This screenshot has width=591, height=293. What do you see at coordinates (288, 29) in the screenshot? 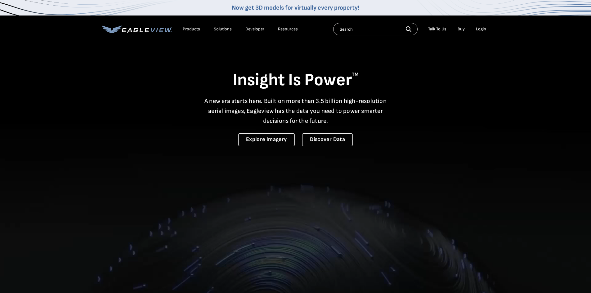
I see `div: Resources` at bounding box center [288, 29].